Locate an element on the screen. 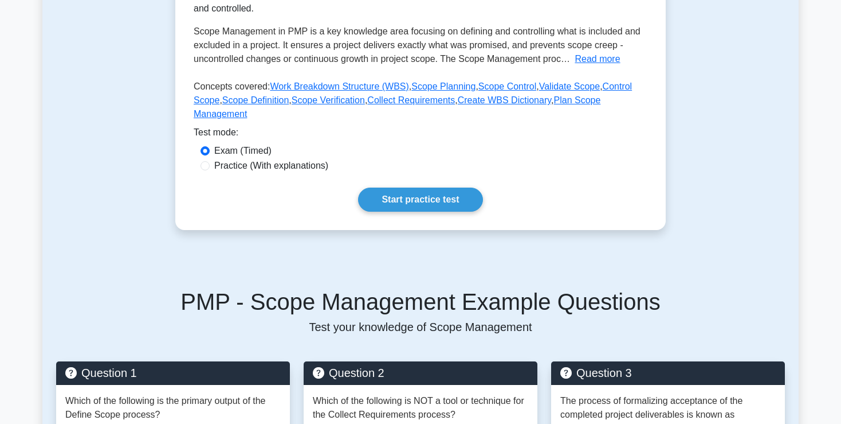 The width and height of the screenshot is (841, 424). button: Read more is located at coordinates (597, 59).